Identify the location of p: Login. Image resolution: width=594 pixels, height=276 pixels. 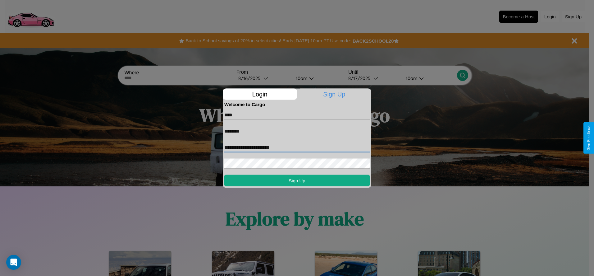
(260, 94).